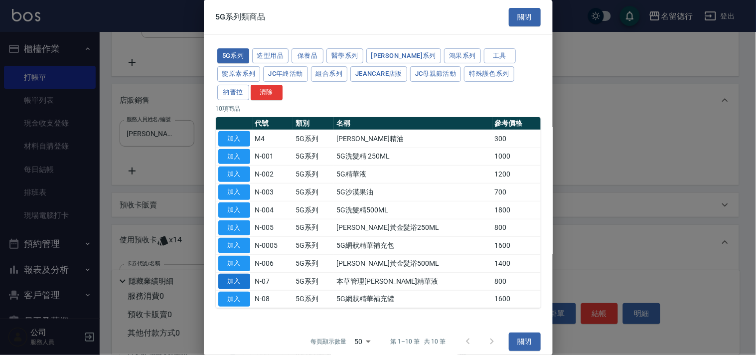 The image size is (756, 355). Describe the element at coordinates (308, 56) in the screenshot. I see `button: 保養品` at that location.